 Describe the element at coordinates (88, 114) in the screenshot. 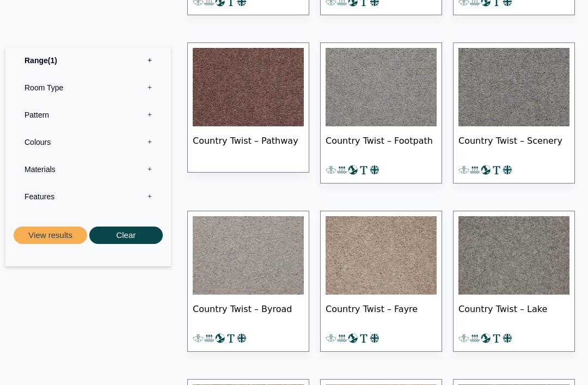

I see `label: Pattern` at that location.